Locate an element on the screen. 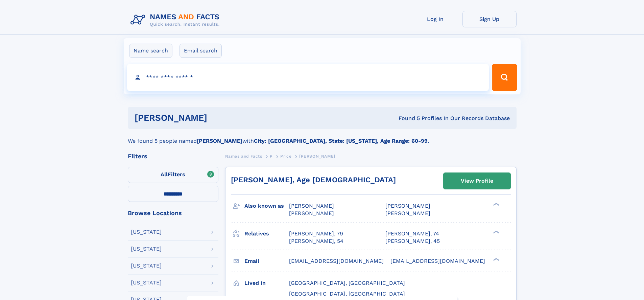  div: Found 5 Profiles In Our Records Database is located at coordinates (406, 119).